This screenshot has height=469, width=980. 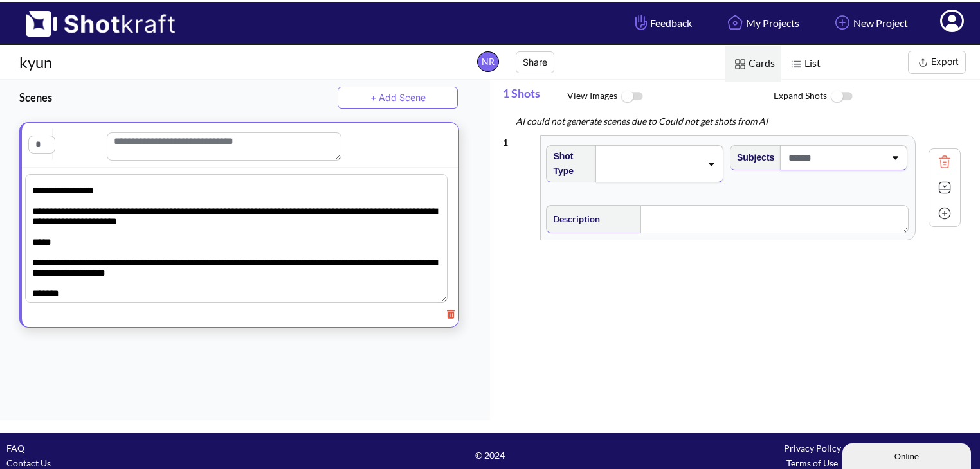 I want to click on span: Shot Type, so click(x=567, y=164).